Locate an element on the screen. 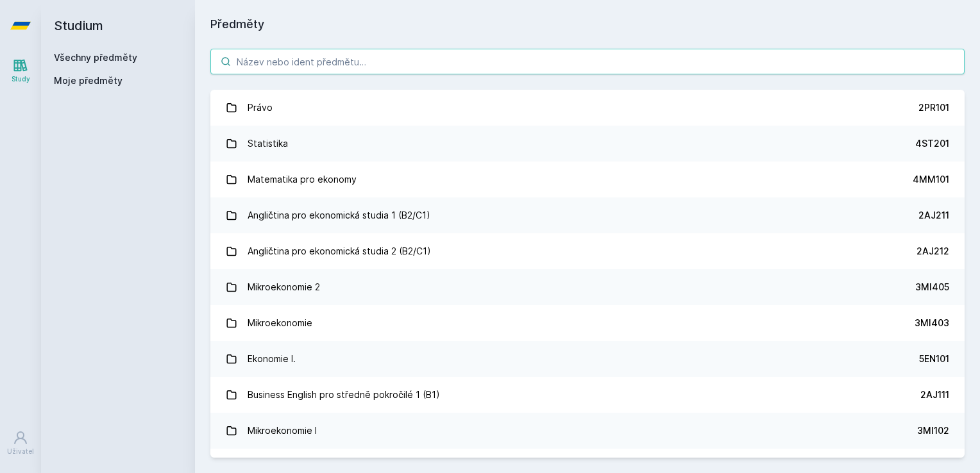 The height and width of the screenshot is (473, 980). div: Matematika pro ekonomy is located at coordinates (302, 179).